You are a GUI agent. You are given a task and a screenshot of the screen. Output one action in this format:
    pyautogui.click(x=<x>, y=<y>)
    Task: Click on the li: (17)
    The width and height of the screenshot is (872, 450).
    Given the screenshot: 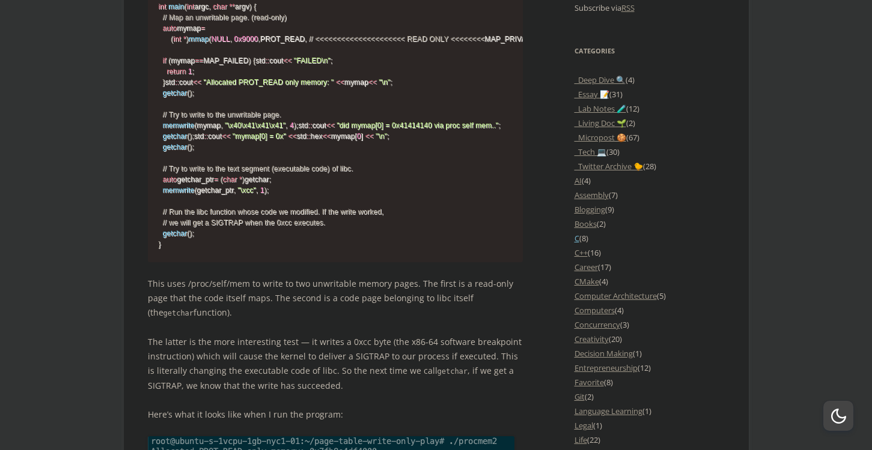 What is the action you would take?
    pyautogui.click(x=649, y=267)
    